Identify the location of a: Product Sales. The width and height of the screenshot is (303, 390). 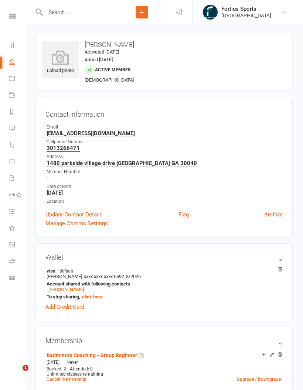
(17, 162).